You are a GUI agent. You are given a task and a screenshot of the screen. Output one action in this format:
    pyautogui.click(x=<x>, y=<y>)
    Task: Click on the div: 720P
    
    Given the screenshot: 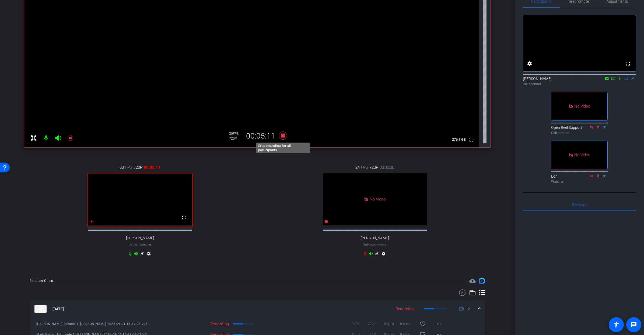 What is the action you would take?
    pyautogui.click(x=236, y=139)
    